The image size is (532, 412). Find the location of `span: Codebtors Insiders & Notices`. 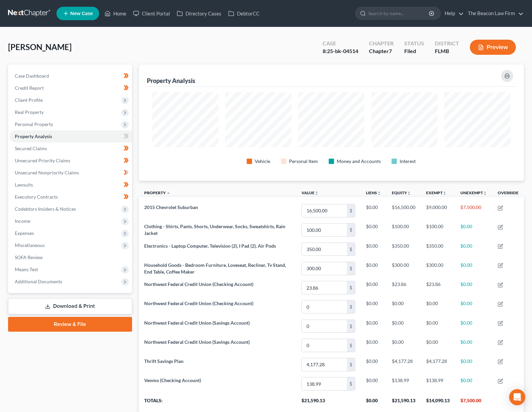

span: Codebtors Insiders & Notices is located at coordinates (45, 209).